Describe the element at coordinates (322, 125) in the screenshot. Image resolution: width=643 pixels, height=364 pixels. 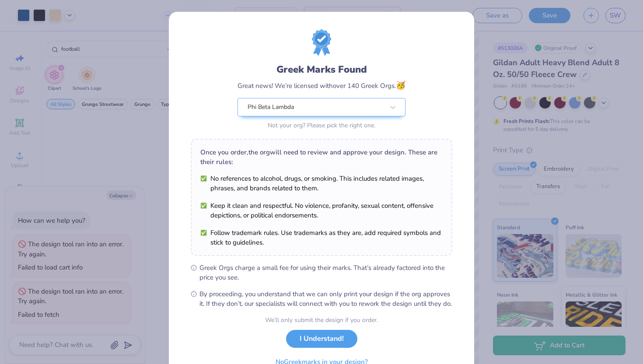
I see `div: Not your org? Please pick the right one.` at that location.